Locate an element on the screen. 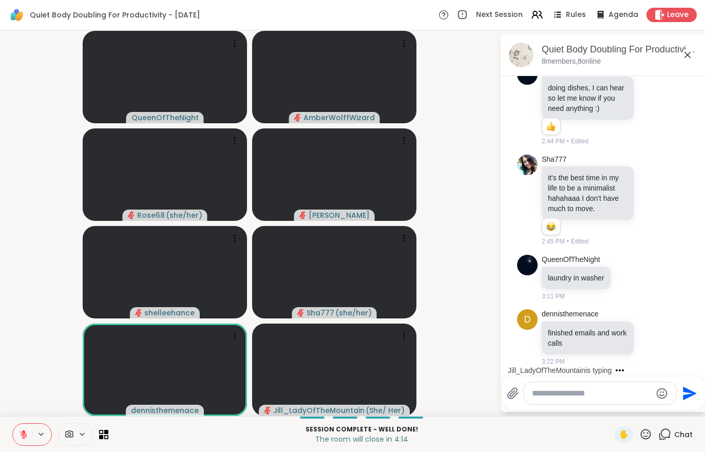 This screenshot has height=452, width=705. span: 2:44 PM is located at coordinates (553, 141).